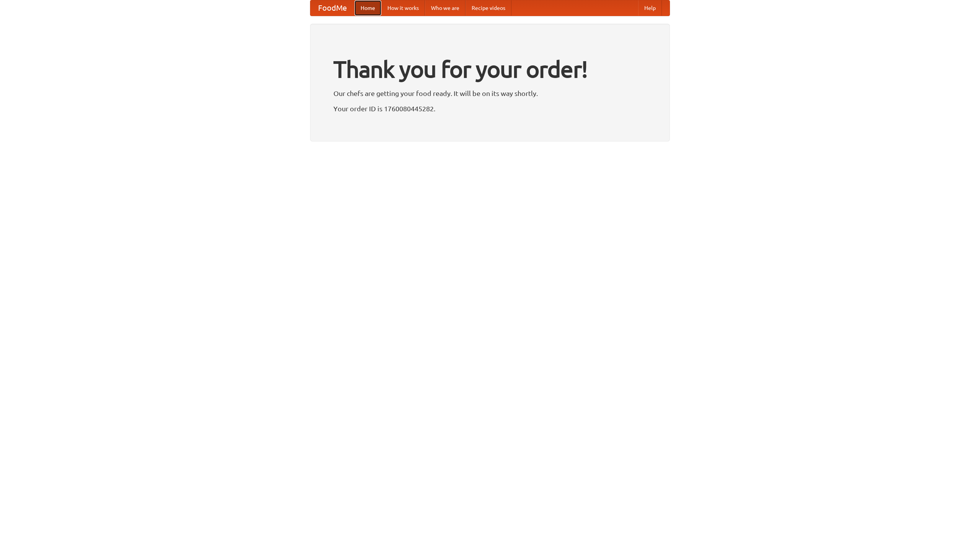  I want to click on p: Your order ID is 1760080445282., so click(490, 109).